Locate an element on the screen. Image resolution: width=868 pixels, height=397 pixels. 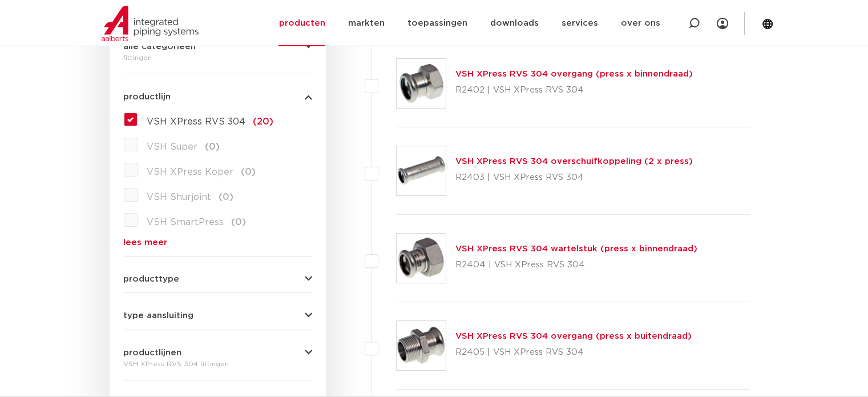
div: fittingen is located at coordinates (218, 58).